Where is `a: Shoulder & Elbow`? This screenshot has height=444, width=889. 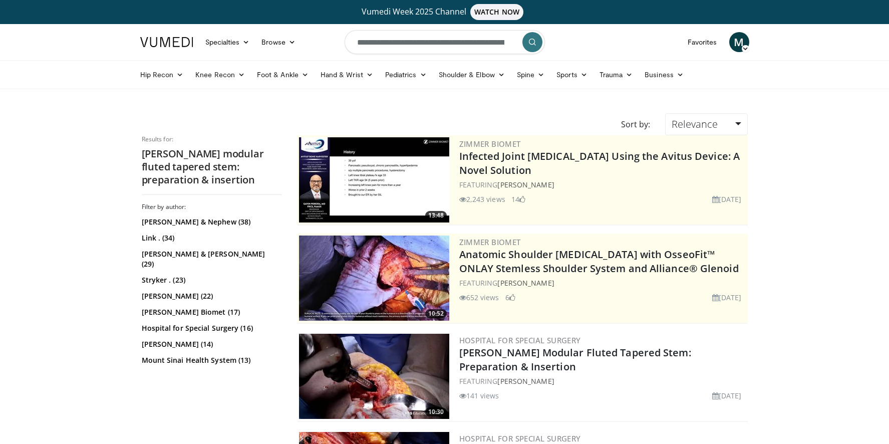
a: Shoulder & Elbow is located at coordinates (472, 75).